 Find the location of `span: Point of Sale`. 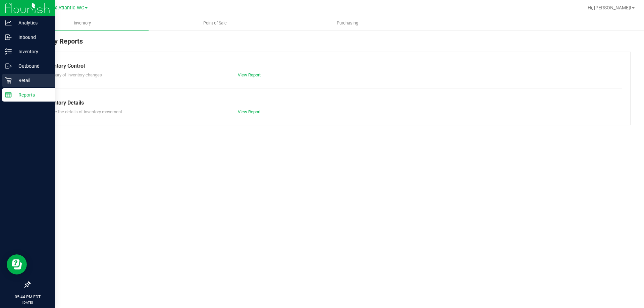

span: Point of Sale is located at coordinates (215, 23).